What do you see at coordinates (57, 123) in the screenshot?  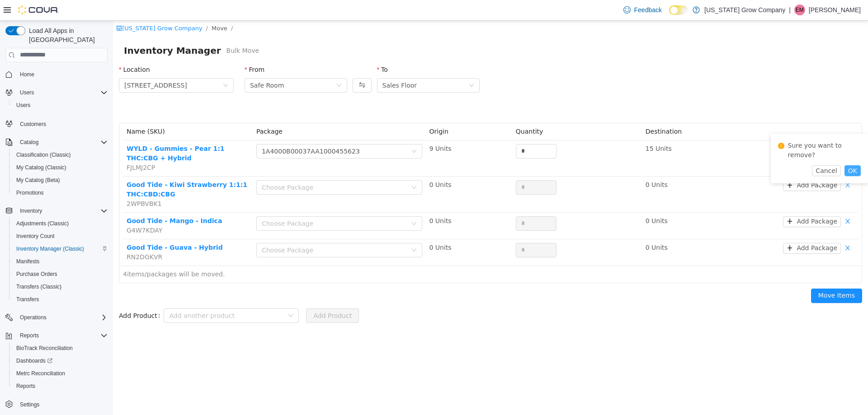 I see `button: Customers` at bounding box center [57, 123].